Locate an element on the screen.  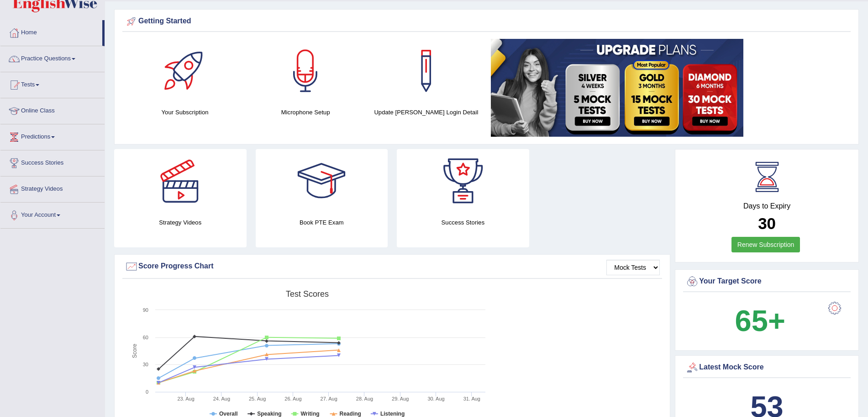
text: 30 is located at coordinates (146, 364).